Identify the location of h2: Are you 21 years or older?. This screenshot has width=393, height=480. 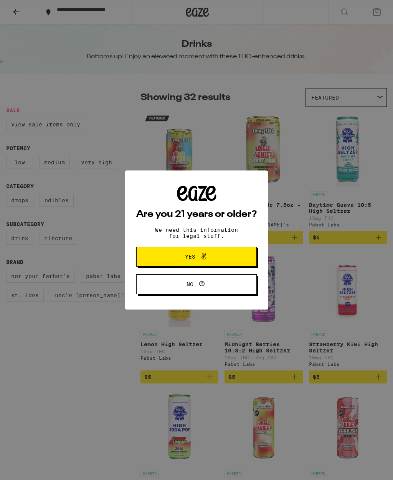
(196, 215).